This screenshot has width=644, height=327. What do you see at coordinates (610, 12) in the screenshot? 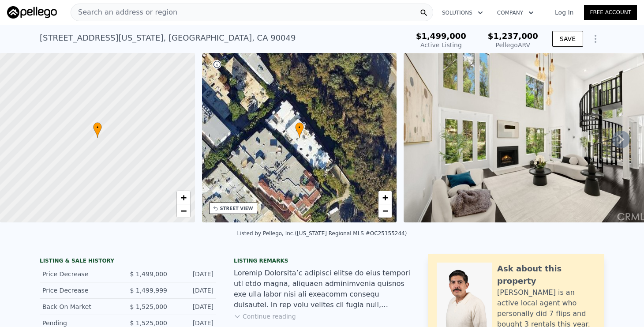
I see `a: Free Account` at bounding box center [610, 12].